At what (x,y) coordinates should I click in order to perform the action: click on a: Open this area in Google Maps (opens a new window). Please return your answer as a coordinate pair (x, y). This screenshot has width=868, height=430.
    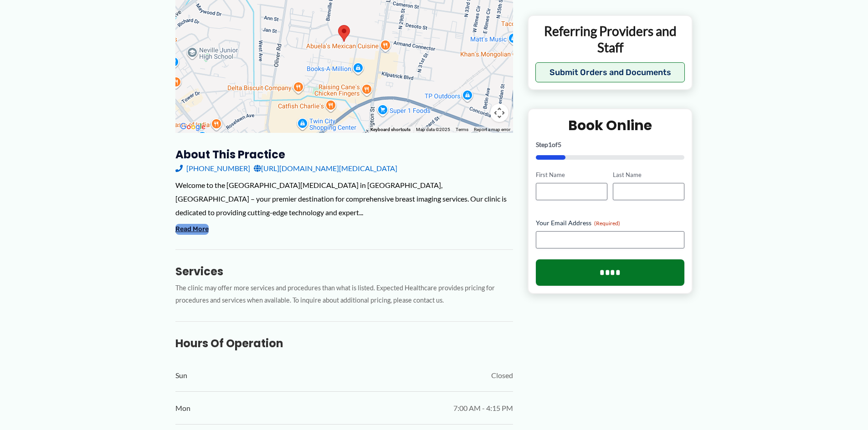
    Looking at the image, I should click on (192, 127).